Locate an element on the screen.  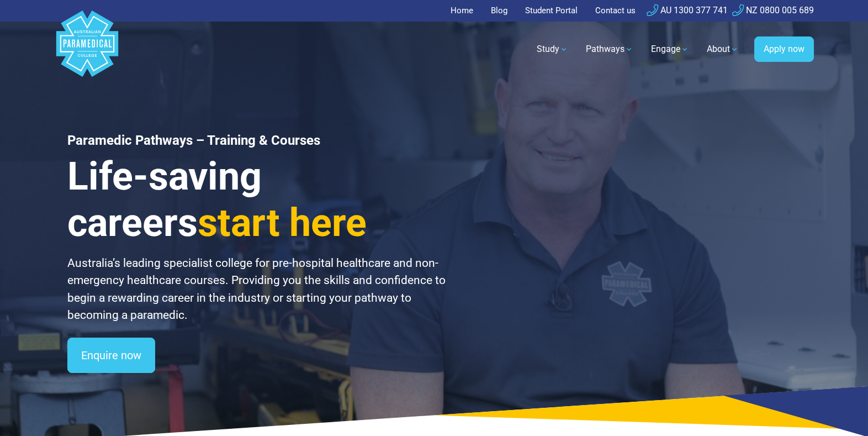
a: Pathways is located at coordinates (610, 49).